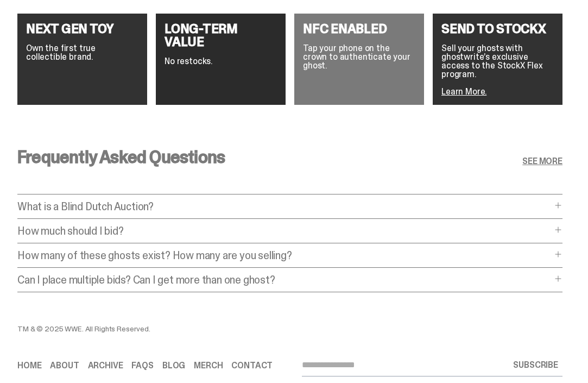  What do you see at coordinates (29, 365) in the screenshot?
I see `a: Home` at bounding box center [29, 365].